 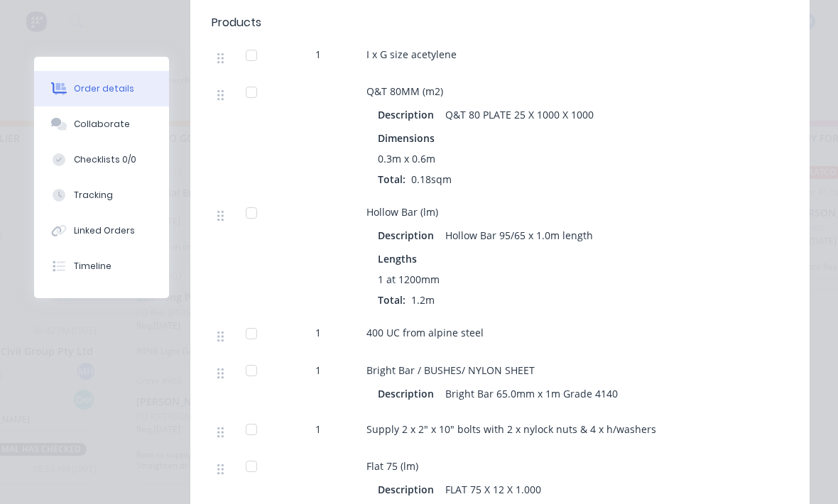 What do you see at coordinates (105, 160) in the screenshot?
I see `div: Checklists 0/0` at bounding box center [105, 160].